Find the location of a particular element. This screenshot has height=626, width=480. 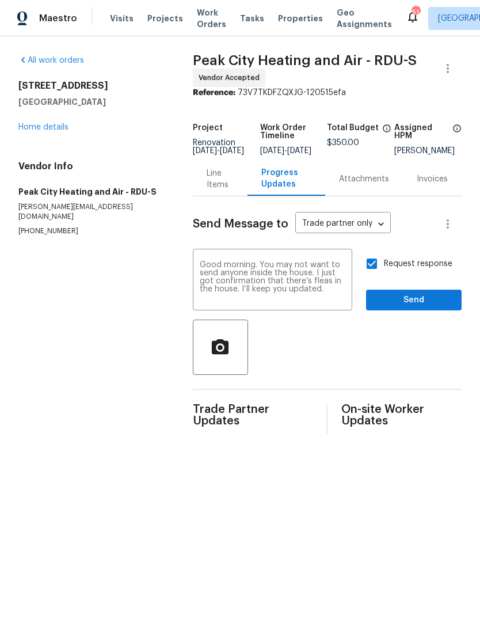

span: Work Orders is located at coordinates (211, 18).